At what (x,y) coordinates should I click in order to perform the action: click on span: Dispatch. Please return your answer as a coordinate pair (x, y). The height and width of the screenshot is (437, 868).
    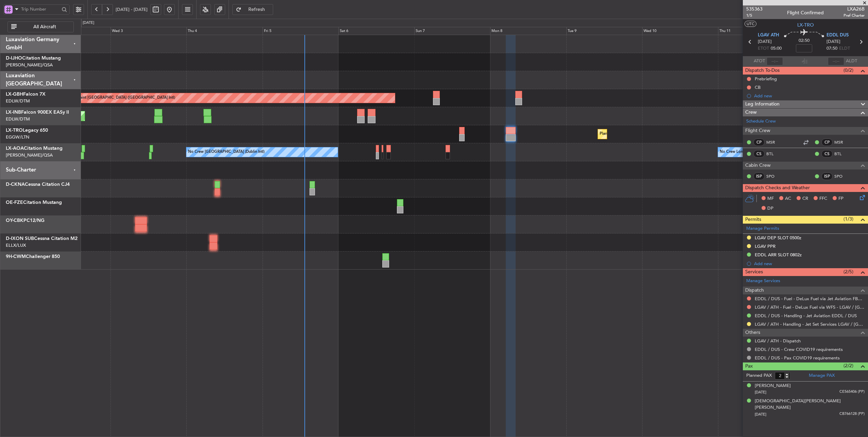
    Looking at the image, I should click on (754, 291).